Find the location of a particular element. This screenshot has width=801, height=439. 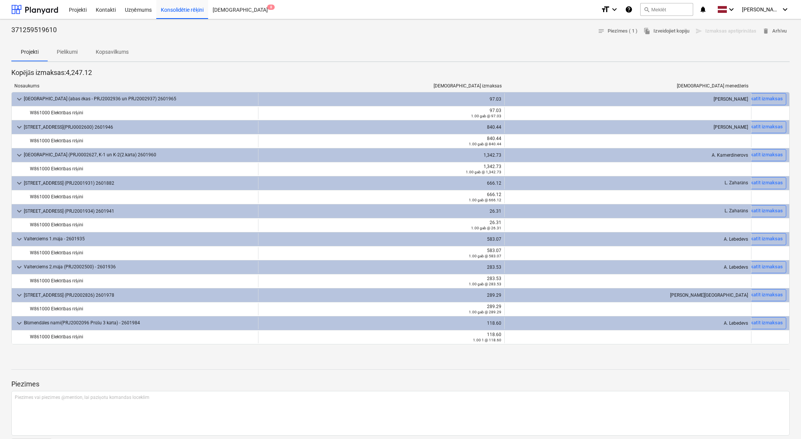

span: delete is located at coordinates (765, 31).